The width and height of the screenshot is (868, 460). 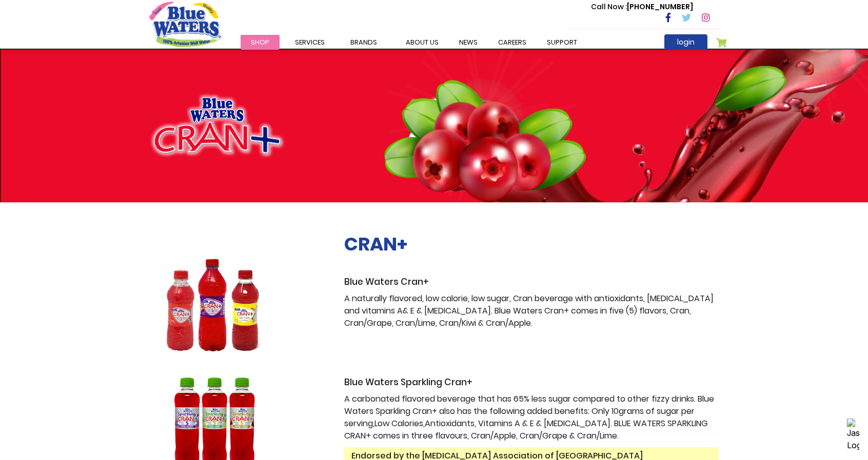 What do you see at coordinates (532, 282) in the screenshot?
I see `h3: Blue Waters Cran+` at bounding box center [532, 282].